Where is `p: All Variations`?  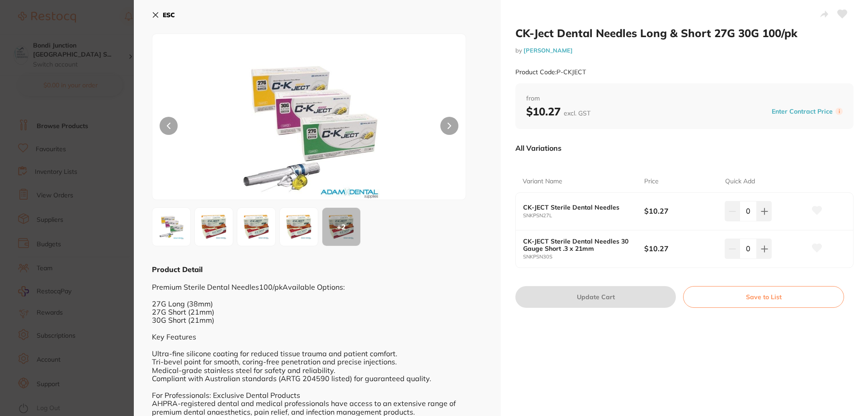 p: All Variations is located at coordinates (538, 148).